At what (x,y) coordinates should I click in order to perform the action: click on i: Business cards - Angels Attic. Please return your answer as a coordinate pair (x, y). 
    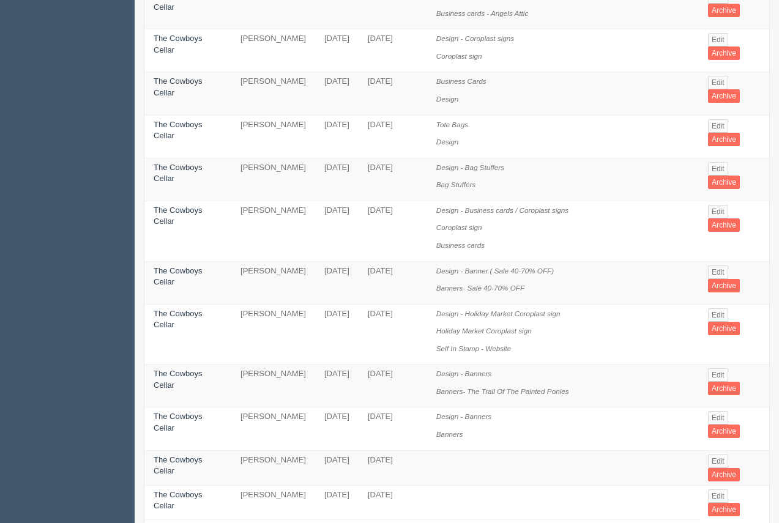
    Looking at the image, I should click on (482, 13).